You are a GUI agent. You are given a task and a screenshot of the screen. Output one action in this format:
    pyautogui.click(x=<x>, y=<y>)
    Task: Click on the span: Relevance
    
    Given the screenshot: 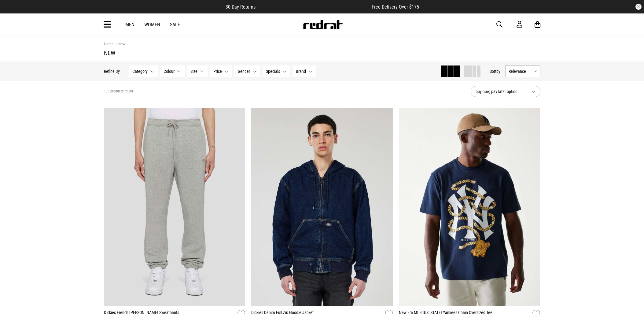 What is the action you would take?
    pyautogui.click(x=519, y=71)
    